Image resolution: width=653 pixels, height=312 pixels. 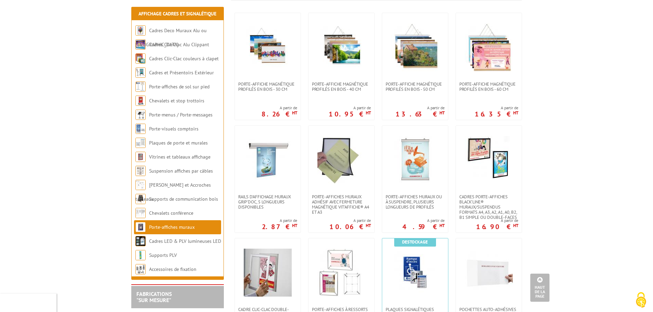 What do you see at coordinates (141, 115) in the screenshot?
I see `img: Porte-menus / Porte-messages` at bounding box center [141, 115].